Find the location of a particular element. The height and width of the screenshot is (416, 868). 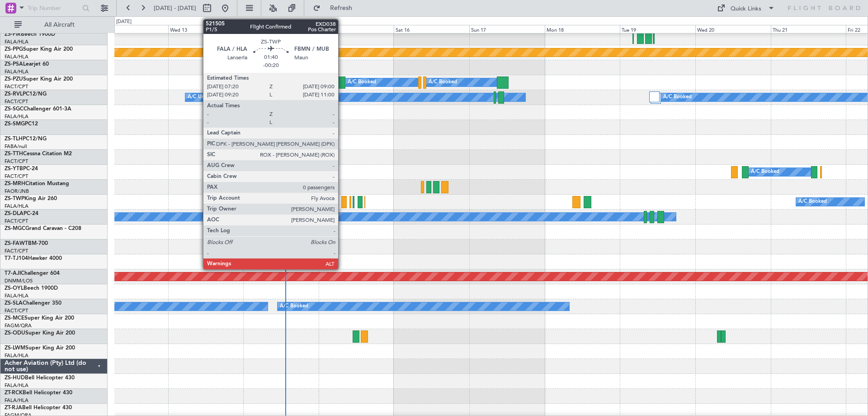

a: ZS-PSALearjet 60 is located at coordinates (26, 64).